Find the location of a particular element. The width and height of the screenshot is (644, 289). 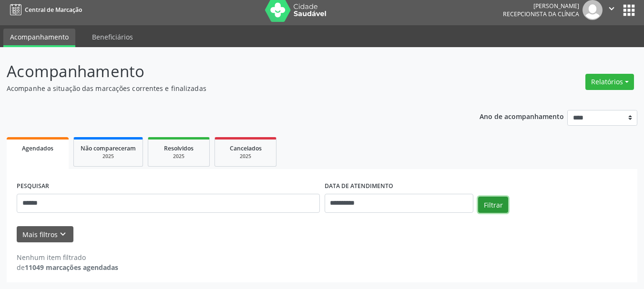

label: DATA DE ATENDIMENTO is located at coordinates (359, 186).